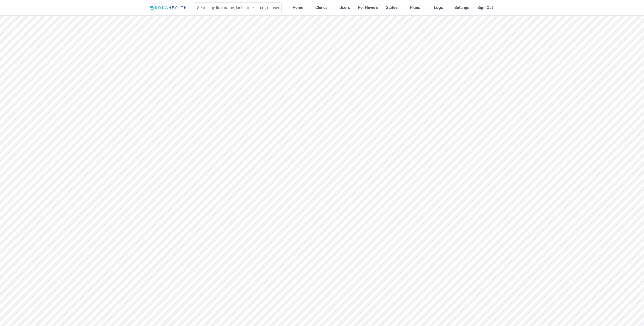  What do you see at coordinates (485, 7) in the screenshot?
I see `button: Sign Out` at bounding box center [485, 7].